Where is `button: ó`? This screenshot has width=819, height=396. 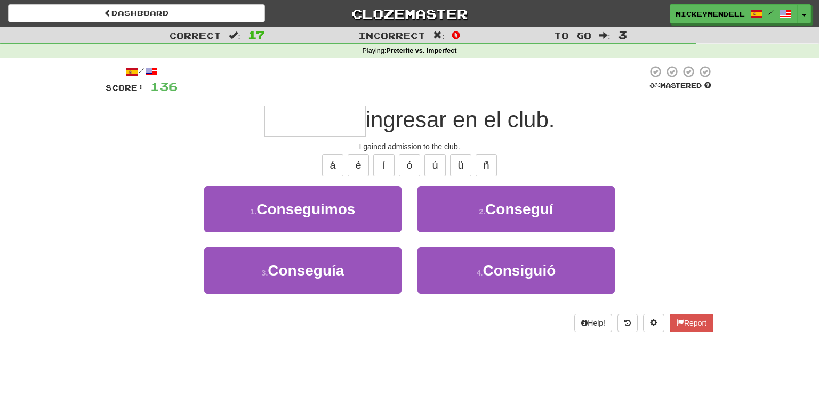
button: ó is located at coordinates (410, 165).